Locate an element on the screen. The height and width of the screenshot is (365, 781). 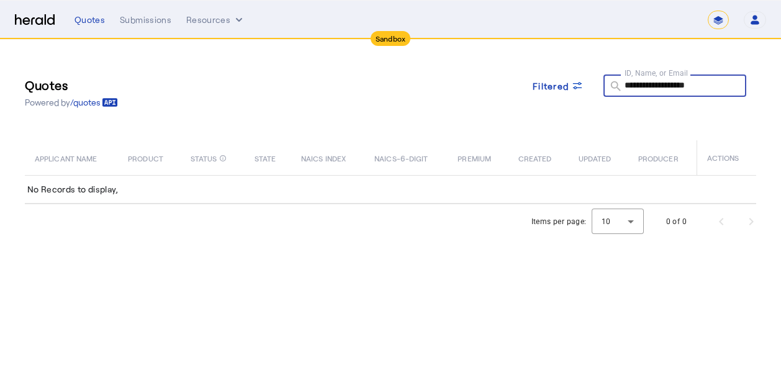
span: PRODUCER is located at coordinates (658, 158).